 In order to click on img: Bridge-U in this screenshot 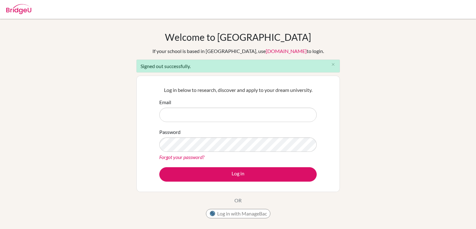, I will do `click(19, 9)`.